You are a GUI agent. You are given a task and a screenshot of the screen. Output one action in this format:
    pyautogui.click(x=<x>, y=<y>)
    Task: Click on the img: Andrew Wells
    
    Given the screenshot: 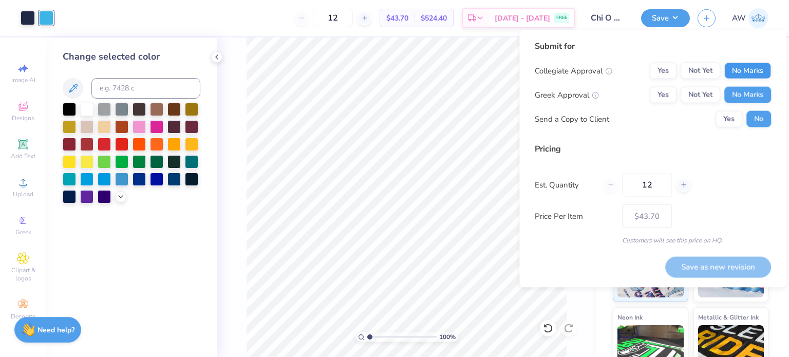 What is the action you would take?
    pyautogui.click(x=758, y=18)
    